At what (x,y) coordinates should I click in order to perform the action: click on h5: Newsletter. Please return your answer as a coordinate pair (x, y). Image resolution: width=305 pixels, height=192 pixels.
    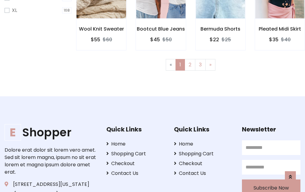
    Looking at the image, I should click on (271, 129).